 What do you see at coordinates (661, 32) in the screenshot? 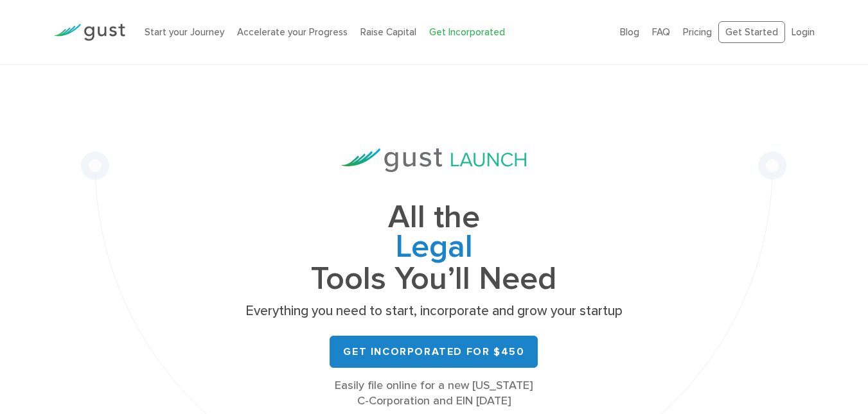
I see `a: FAQ` at bounding box center [661, 32].